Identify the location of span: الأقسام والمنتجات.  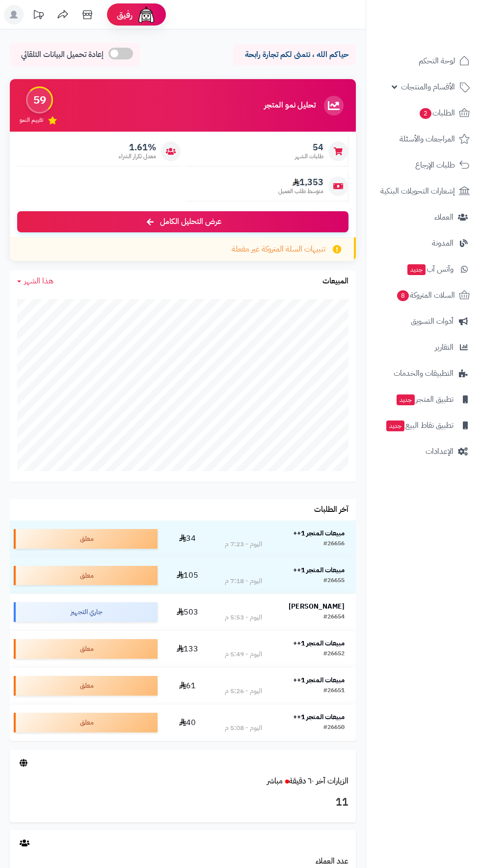
(428, 87).